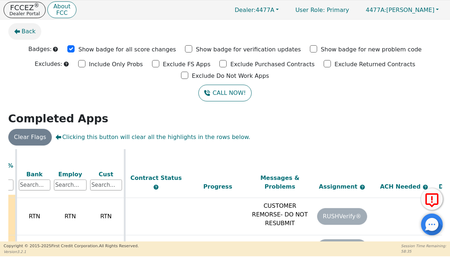 The image size is (450, 257). I want to click on a: User Role: Primary, so click(322, 10).